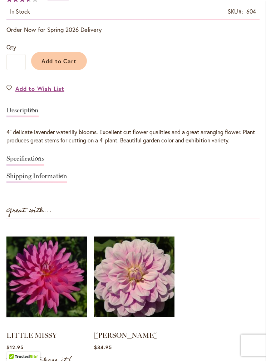 The width and height of the screenshot is (266, 361). What do you see at coordinates (103, 347) in the screenshot?
I see `span: $34.95` at bounding box center [103, 347].